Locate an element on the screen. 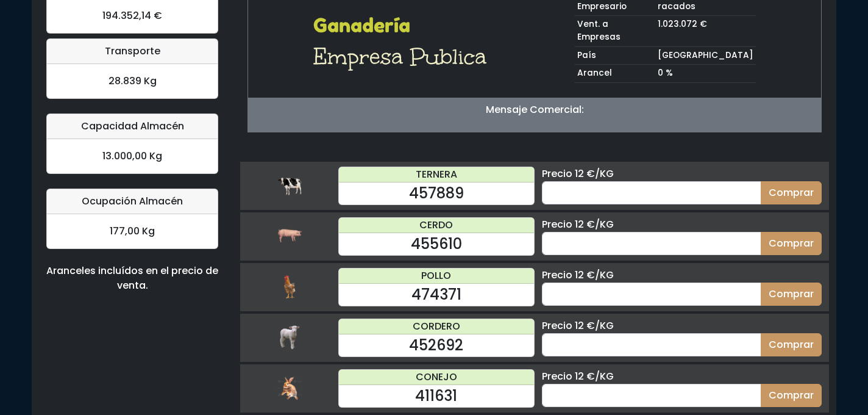 The height and width of the screenshot is (415, 868). div: CONEJO is located at coordinates (437, 377).